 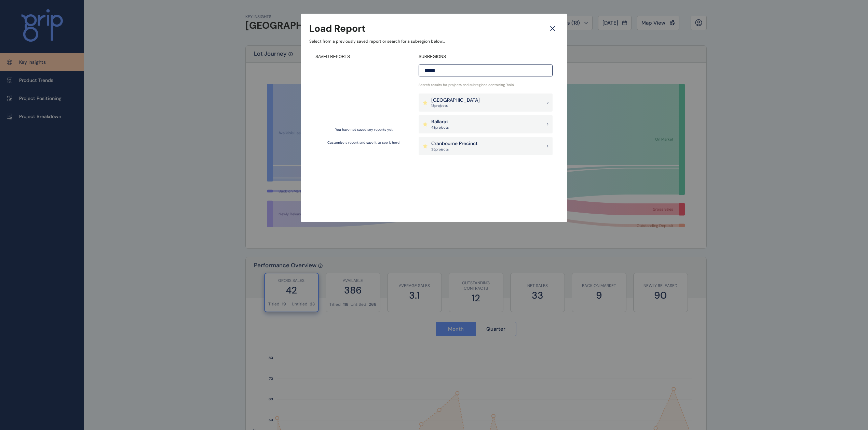 I want to click on p: You have not saved any reports yet, so click(x=364, y=130).